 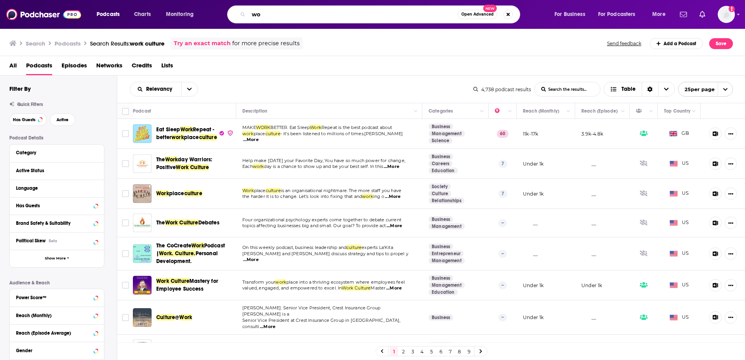 What do you see at coordinates (57, 188) in the screenshot?
I see `button: Language` at bounding box center [57, 188].